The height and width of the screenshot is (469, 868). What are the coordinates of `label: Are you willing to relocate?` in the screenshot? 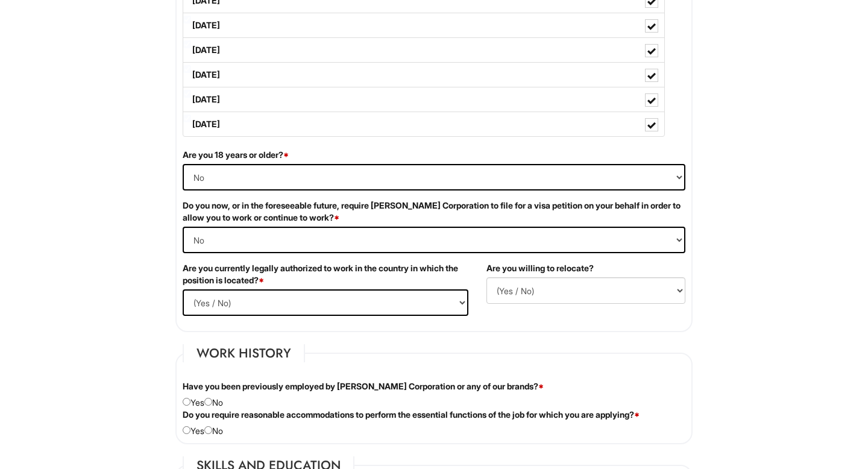 It's located at (540, 268).